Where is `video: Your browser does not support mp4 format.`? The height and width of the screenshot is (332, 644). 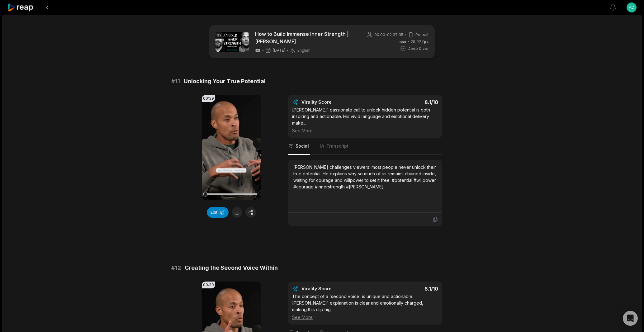
video: Your browser does not support mp4 format. is located at coordinates (231, 147).